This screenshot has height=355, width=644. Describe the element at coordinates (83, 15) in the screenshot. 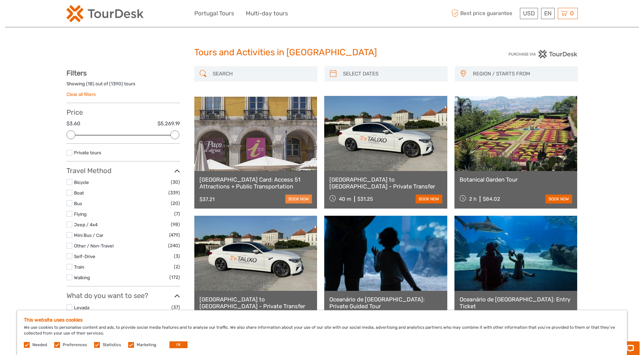

I see `button: Open LiveChat chat widget` at that location.